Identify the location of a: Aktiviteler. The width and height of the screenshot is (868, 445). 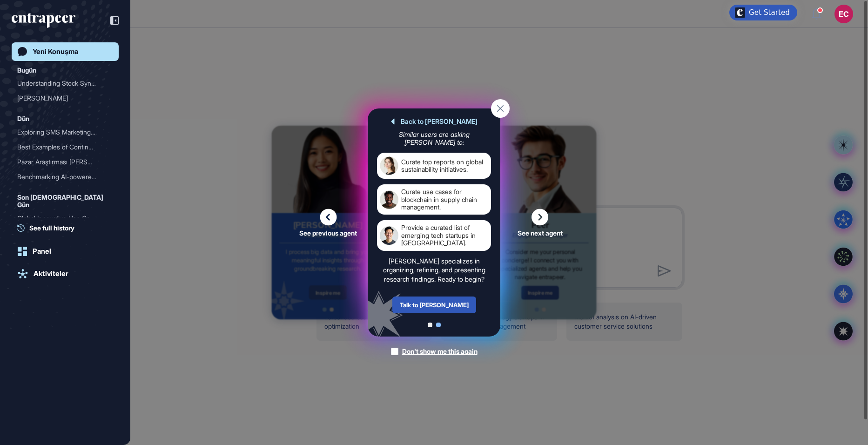
(65, 274).